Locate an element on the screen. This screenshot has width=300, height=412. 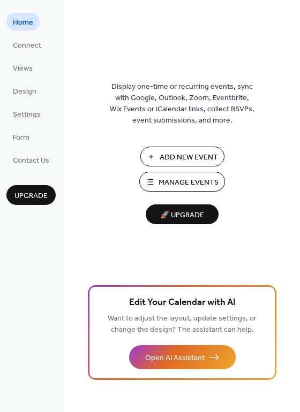
a: Home is located at coordinates (23, 21).